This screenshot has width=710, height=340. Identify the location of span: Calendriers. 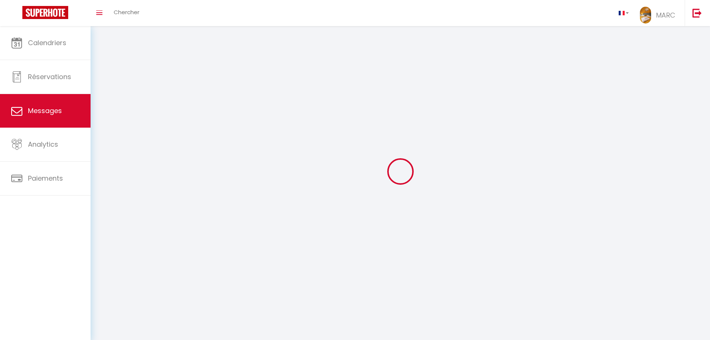
(47, 42).